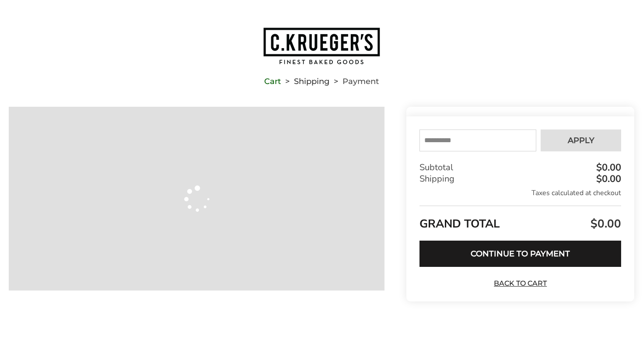 The image size is (643, 364). Describe the element at coordinates (322, 46) in the screenshot. I see `img: C.KRUEGER'S` at that location.